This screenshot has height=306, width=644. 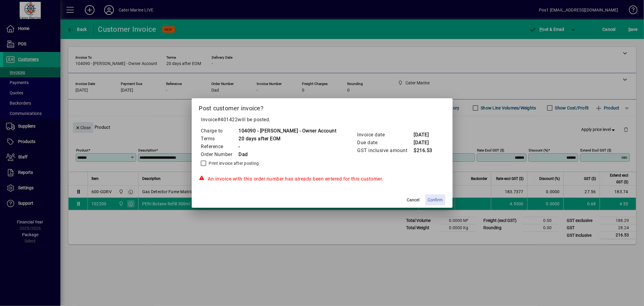 What do you see at coordinates (287, 155) in the screenshot?
I see `td: Dad` at bounding box center [287, 155].